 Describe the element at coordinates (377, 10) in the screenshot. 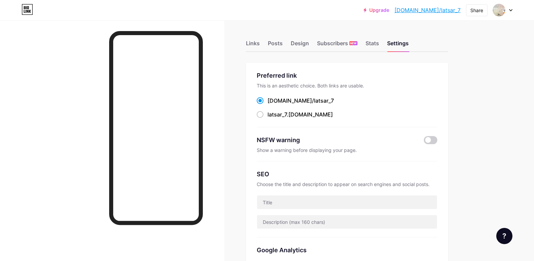

I see `a: Upgrade` at that location.